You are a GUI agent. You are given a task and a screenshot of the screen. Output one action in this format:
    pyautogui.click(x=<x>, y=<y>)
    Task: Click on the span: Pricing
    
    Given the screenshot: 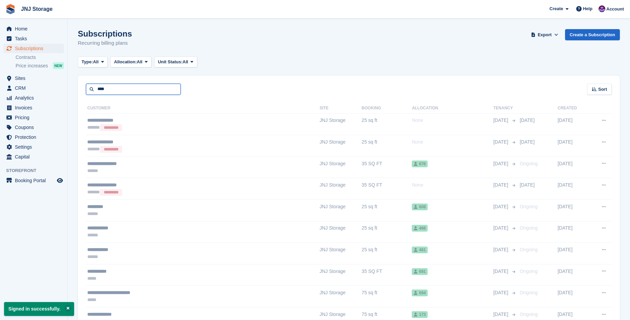 What is the action you would take?
    pyautogui.click(x=35, y=117)
    